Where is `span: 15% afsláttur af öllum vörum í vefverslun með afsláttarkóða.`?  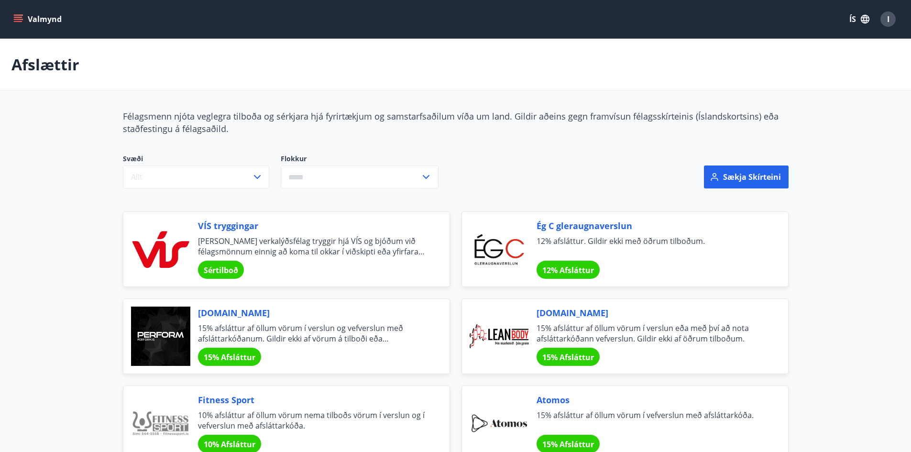 span: 15% afsláttur af öllum vörum í vefverslun með afsláttarkóða. is located at coordinates (651, 421).